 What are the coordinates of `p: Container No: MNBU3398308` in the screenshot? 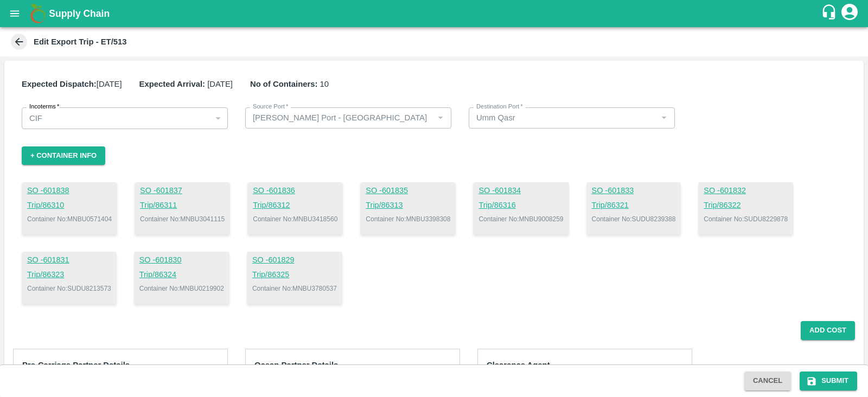 It's located at (408, 219).